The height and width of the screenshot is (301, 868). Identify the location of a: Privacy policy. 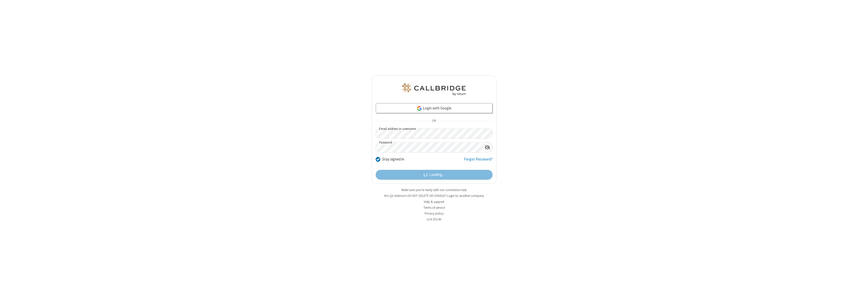
(434, 213).